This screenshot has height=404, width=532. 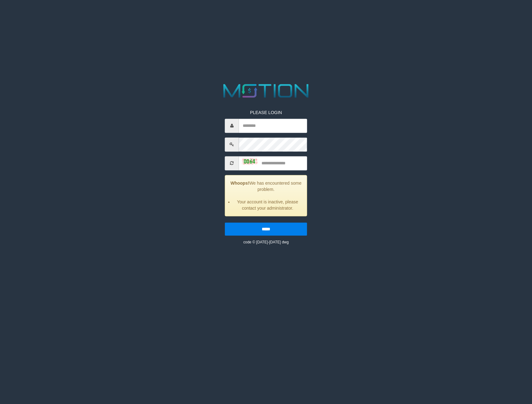 I want to click on p: PLEASE LOGIN, so click(x=266, y=112).